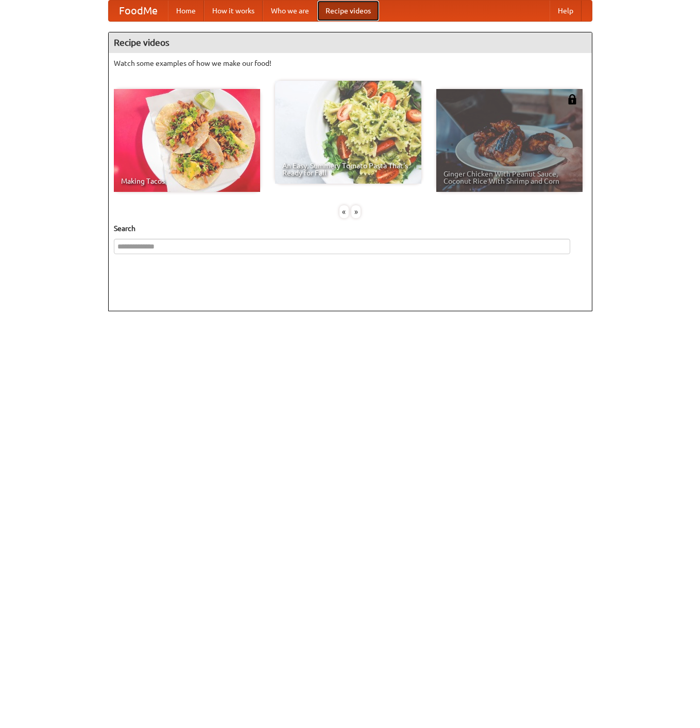 This screenshot has height=728, width=700. Describe the element at coordinates (348, 169) in the screenshot. I see `span: An Easy, Summery Tomato Pasta That's Ready for Fall` at that location.